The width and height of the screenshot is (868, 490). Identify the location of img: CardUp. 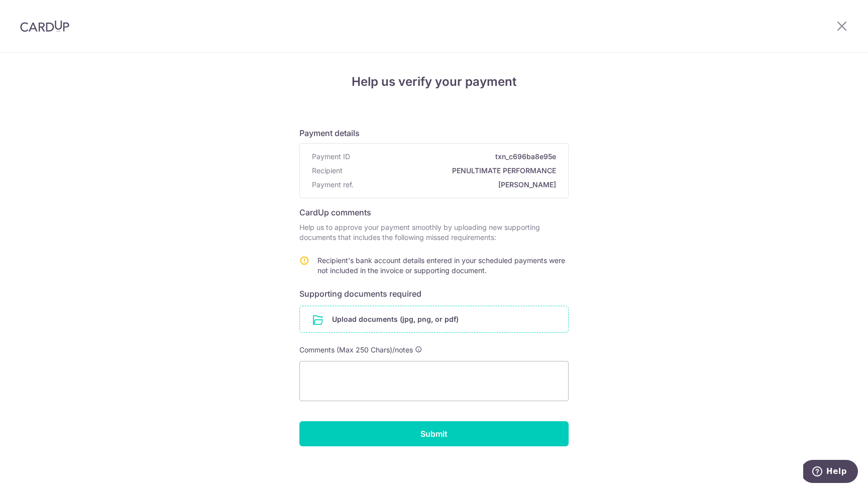
(44, 26).